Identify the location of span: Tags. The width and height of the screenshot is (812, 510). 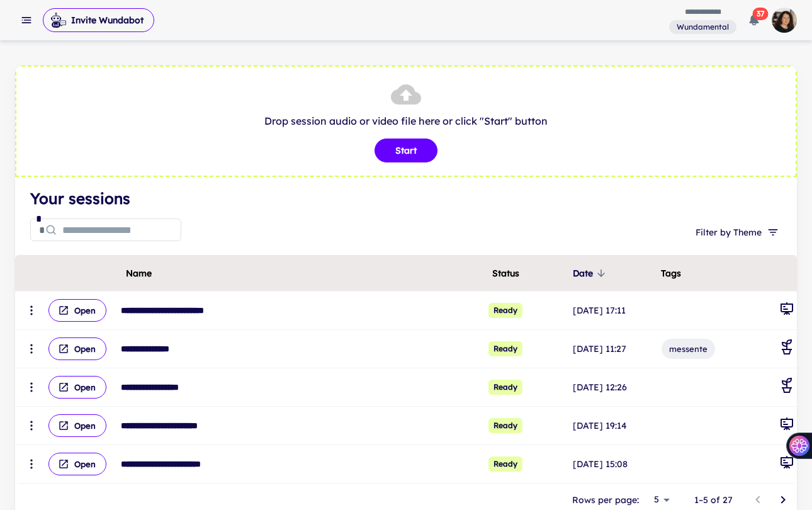
(671, 273).